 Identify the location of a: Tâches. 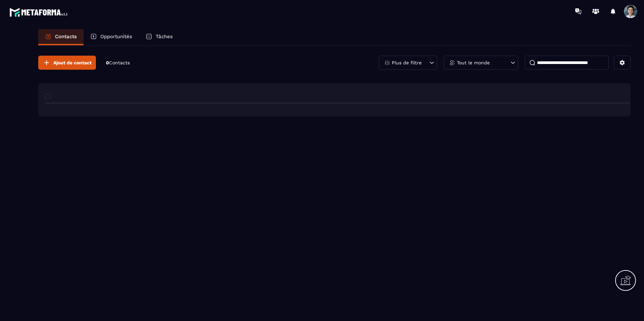
(159, 37).